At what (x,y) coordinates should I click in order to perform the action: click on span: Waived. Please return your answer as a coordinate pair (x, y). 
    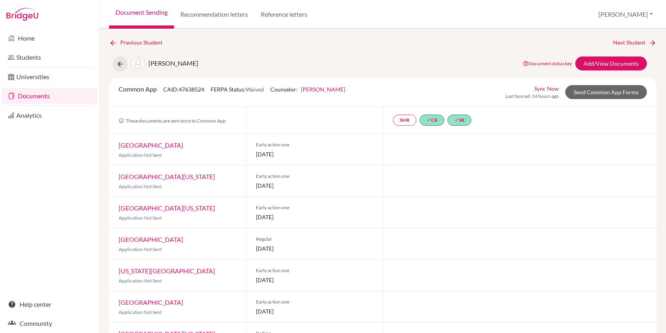
    Looking at the image, I should click on (255, 89).